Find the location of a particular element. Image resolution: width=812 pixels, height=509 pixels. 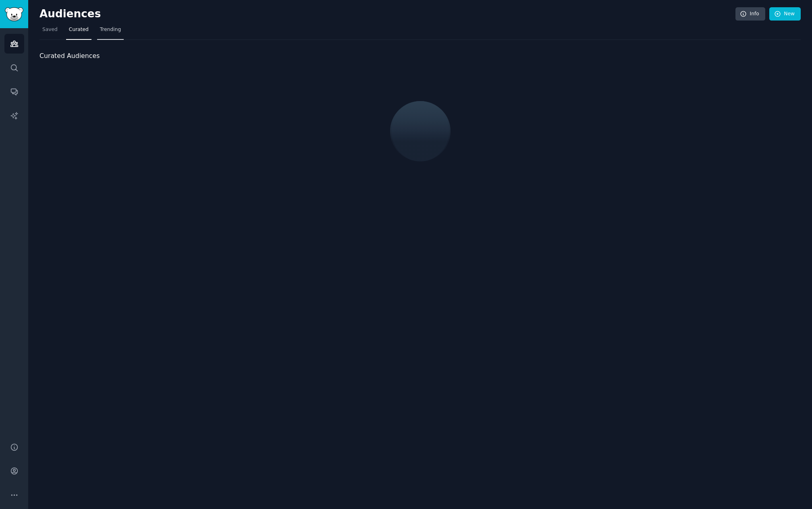

span: Curated is located at coordinates (78, 29).